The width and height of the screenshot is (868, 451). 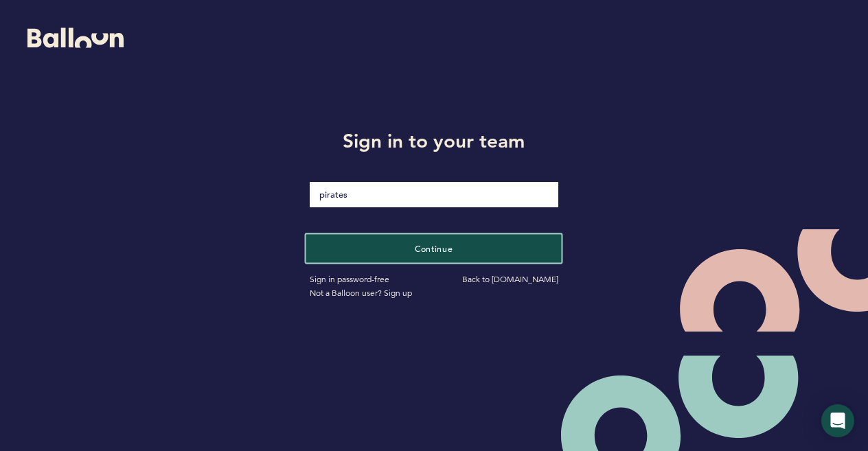 What do you see at coordinates (349, 279) in the screenshot?
I see `a: Sign in password-free` at bounding box center [349, 279].